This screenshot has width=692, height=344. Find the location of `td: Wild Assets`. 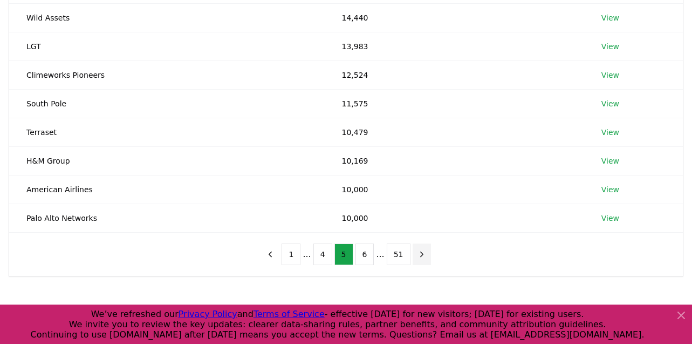

td: Wild Assets is located at coordinates (167, 17).